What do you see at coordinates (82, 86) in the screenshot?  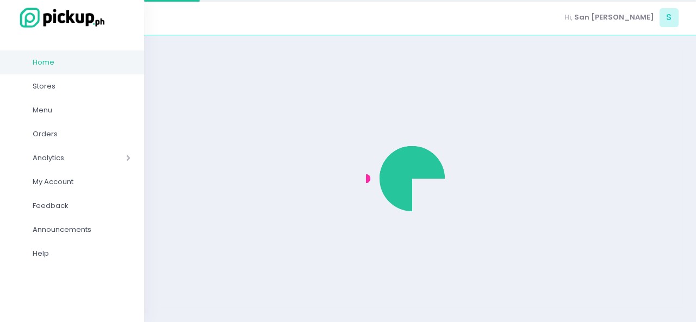 I see `span: Stores` at bounding box center [82, 86].